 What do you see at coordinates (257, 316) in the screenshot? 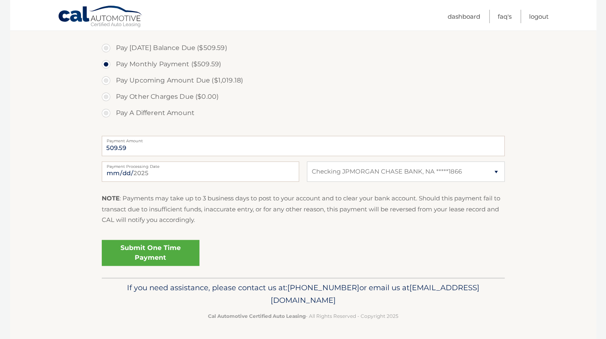
I see `strong: Cal Automotive Certified Auto Leasing` at bounding box center [257, 316].